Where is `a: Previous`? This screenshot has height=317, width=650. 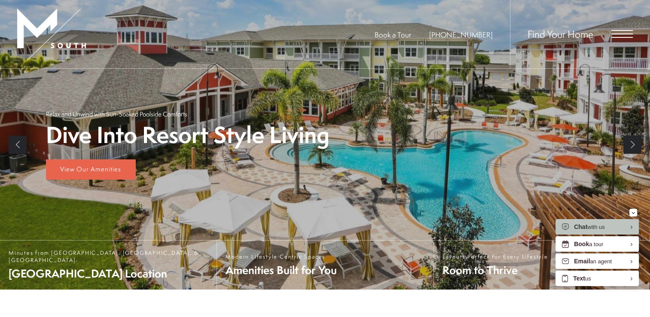
a: Previous is located at coordinates (18, 145).